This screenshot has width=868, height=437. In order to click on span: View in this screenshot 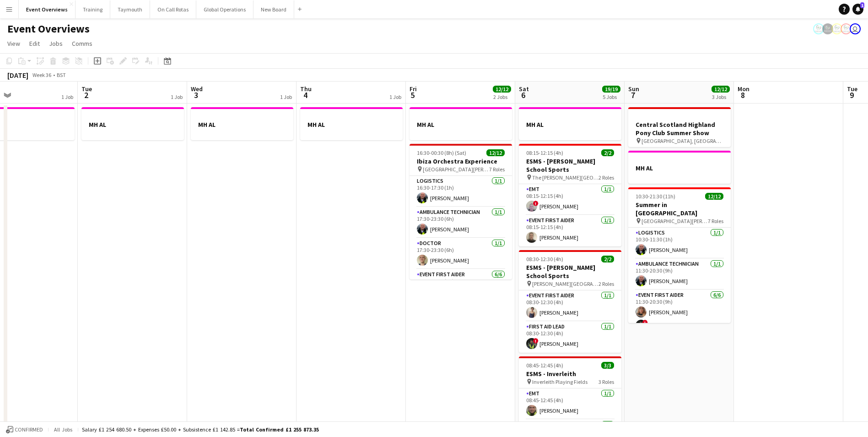, I will do `click(14, 43)`.